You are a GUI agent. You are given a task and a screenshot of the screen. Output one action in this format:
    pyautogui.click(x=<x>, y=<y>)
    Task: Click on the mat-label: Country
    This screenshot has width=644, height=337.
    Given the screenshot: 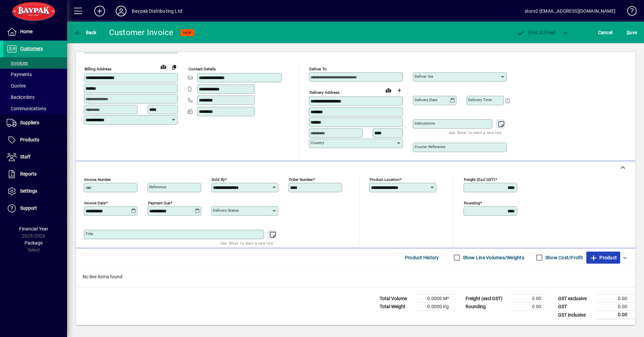 What is the action you would take?
    pyautogui.click(x=317, y=143)
    